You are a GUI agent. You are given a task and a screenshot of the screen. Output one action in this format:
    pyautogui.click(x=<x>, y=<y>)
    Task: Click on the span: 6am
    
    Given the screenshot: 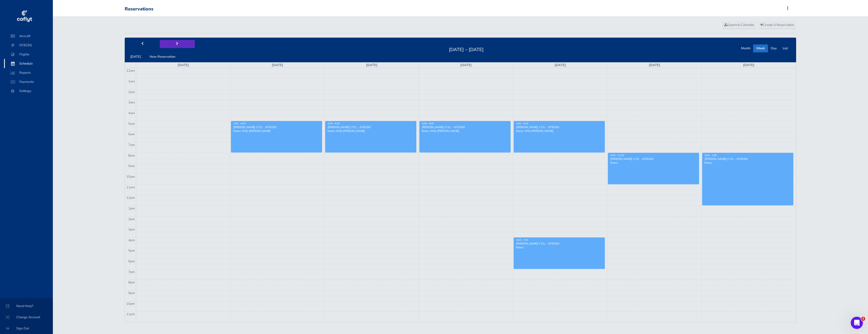 What is the action you would take?
    pyautogui.click(x=132, y=134)
    